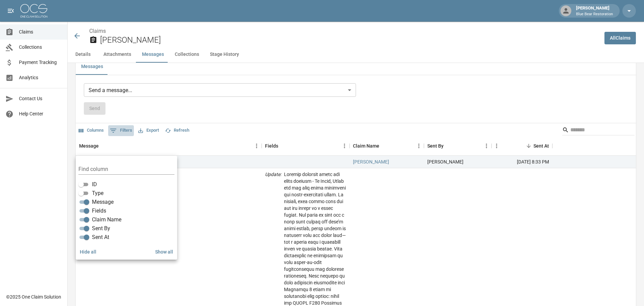 This screenshot has width=644, height=306. I want to click on span: Fields, so click(99, 211).